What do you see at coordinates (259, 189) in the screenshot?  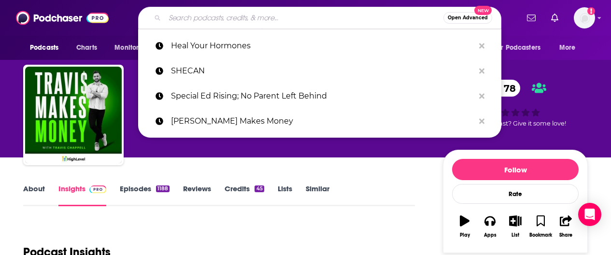 I see `div: 45` at bounding box center [259, 189].